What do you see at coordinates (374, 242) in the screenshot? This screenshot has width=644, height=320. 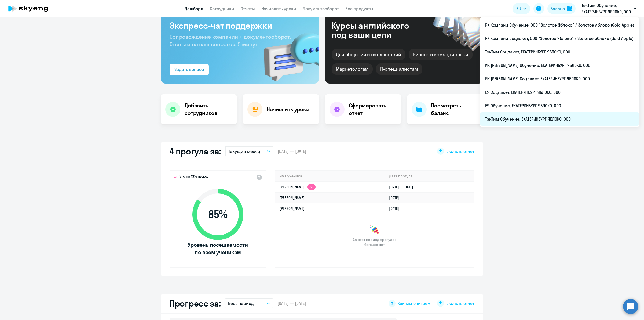 I see `span: За этот период прогулов больше нет` at bounding box center [374, 242].